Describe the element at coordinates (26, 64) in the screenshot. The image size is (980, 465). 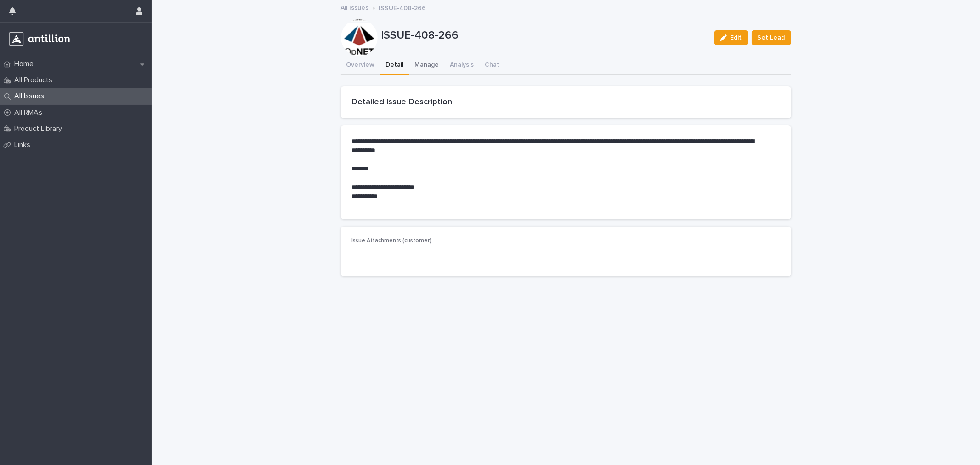
I see `p: Home` at that location.